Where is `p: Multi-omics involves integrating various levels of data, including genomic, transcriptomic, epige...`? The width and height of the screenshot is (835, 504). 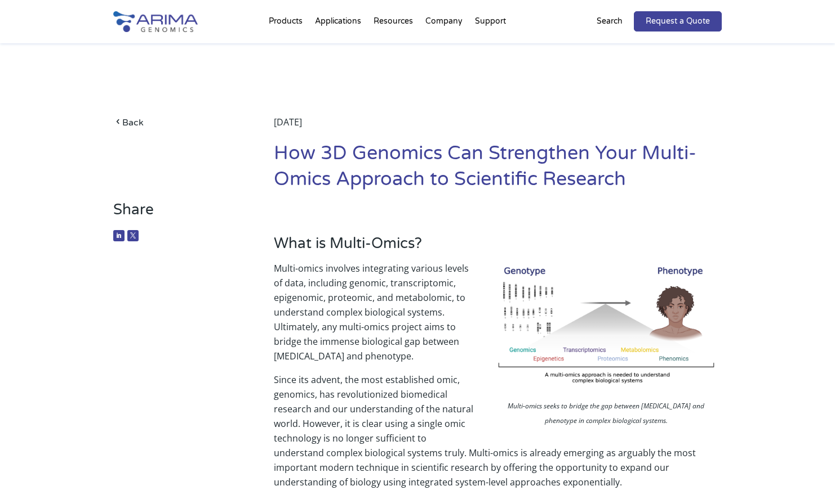 p: Multi-omics involves integrating various levels of data, including genomic, transcriptomic, epige... is located at coordinates (497, 317).